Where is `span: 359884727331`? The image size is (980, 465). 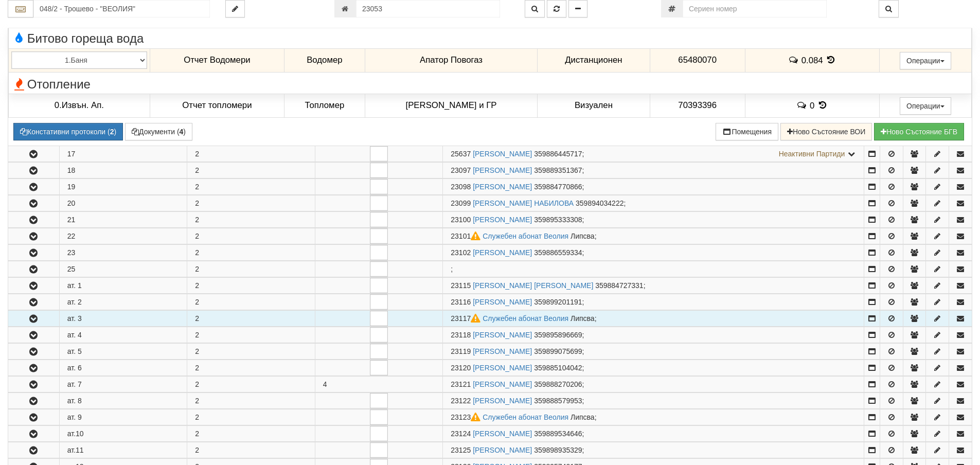
span: 359884727331 is located at coordinates (618, 286).